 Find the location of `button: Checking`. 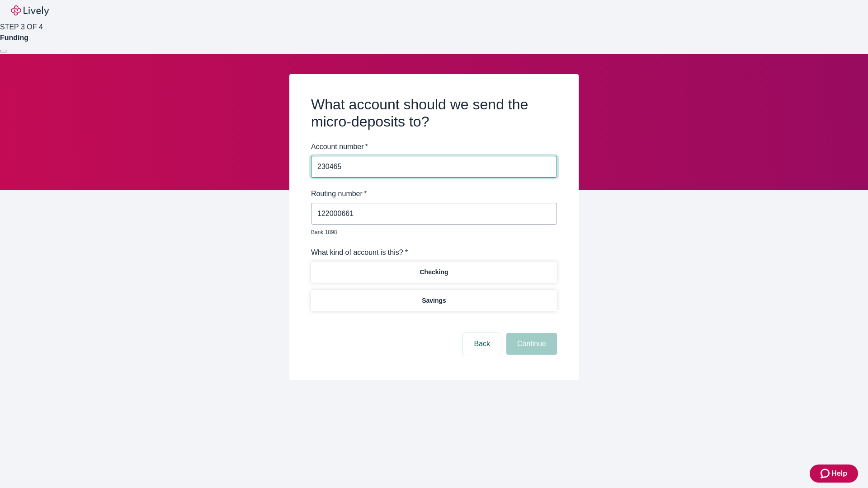

button: Checking is located at coordinates (434, 272).